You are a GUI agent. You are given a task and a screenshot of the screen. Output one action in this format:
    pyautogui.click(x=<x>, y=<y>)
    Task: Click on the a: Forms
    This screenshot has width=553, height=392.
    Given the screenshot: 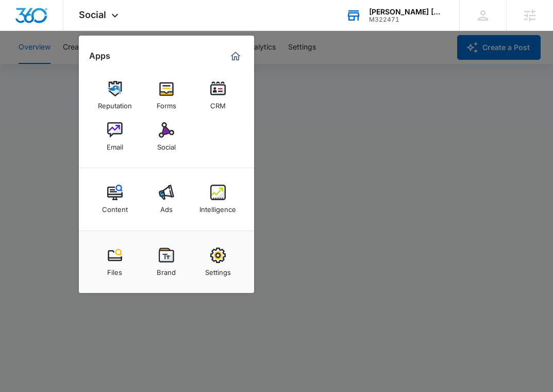 What is the action you would take?
    pyautogui.click(x=167, y=95)
    